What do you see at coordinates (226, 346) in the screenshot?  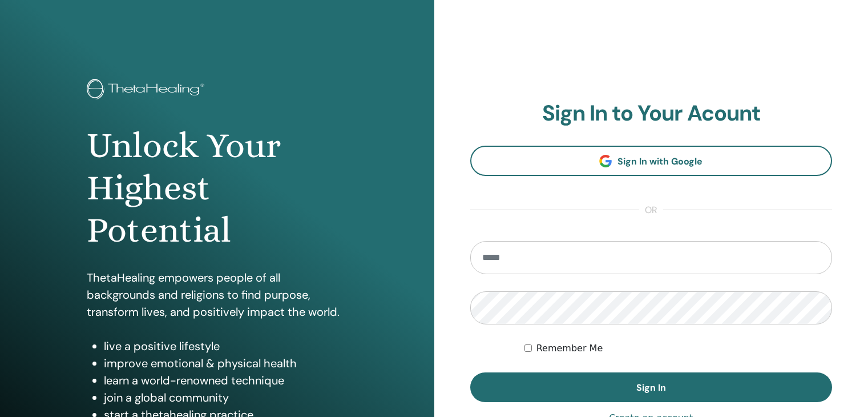 I see `li: live a positive lifestyle` at bounding box center [226, 346].